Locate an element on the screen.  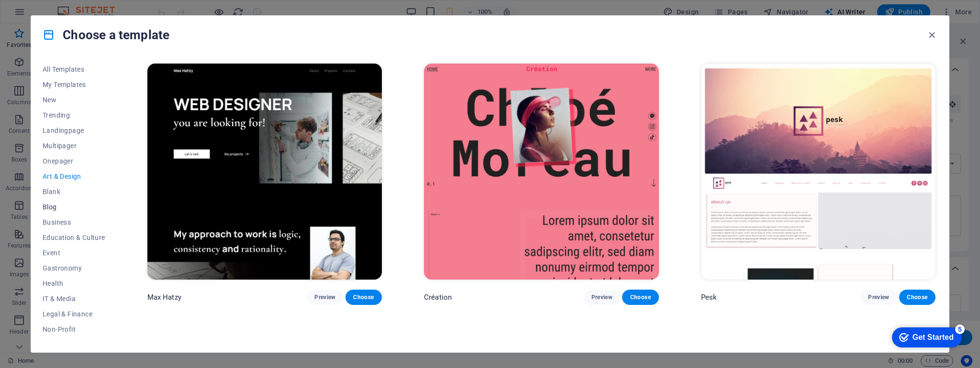
span: Business is located at coordinates (74, 222).